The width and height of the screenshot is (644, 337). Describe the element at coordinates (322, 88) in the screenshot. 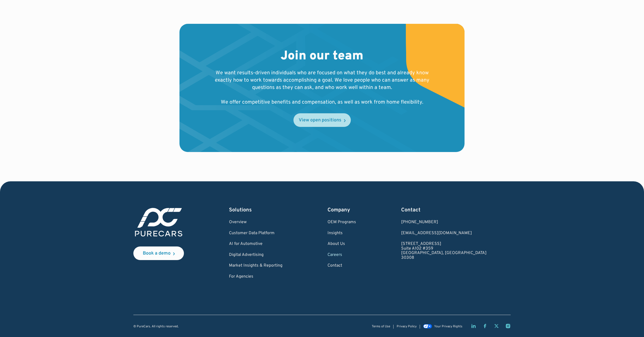

I see `p: We want results-driven individuals who are focused on what they do best and already know exactly ...` at that location.